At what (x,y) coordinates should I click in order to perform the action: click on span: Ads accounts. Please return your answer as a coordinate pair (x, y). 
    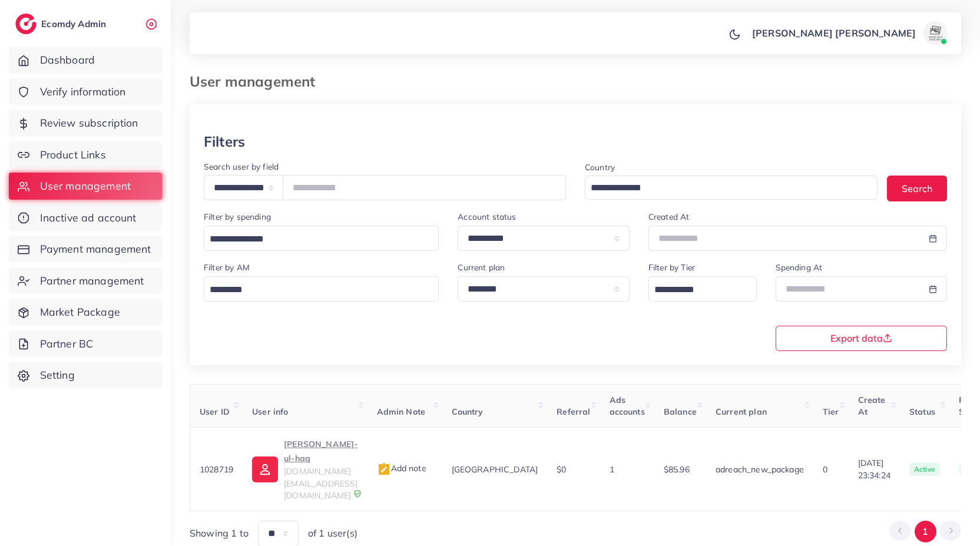
    Looking at the image, I should click on (627, 406).